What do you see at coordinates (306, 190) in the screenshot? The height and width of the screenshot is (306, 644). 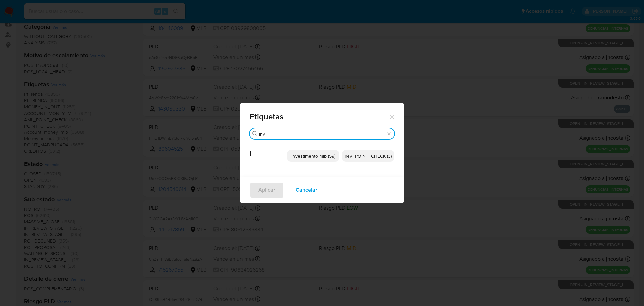 I see `span: Cancelar` at bounding box center [306, 190].